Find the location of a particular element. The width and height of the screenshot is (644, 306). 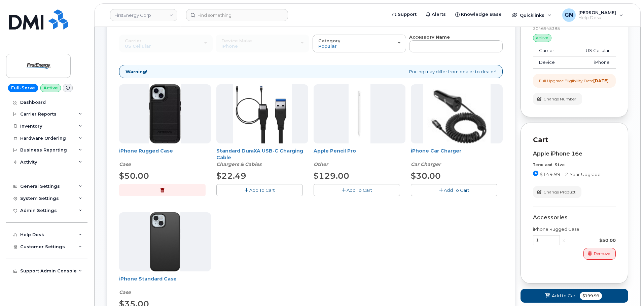

button: Category Popular is located at coordinates (359, 43).